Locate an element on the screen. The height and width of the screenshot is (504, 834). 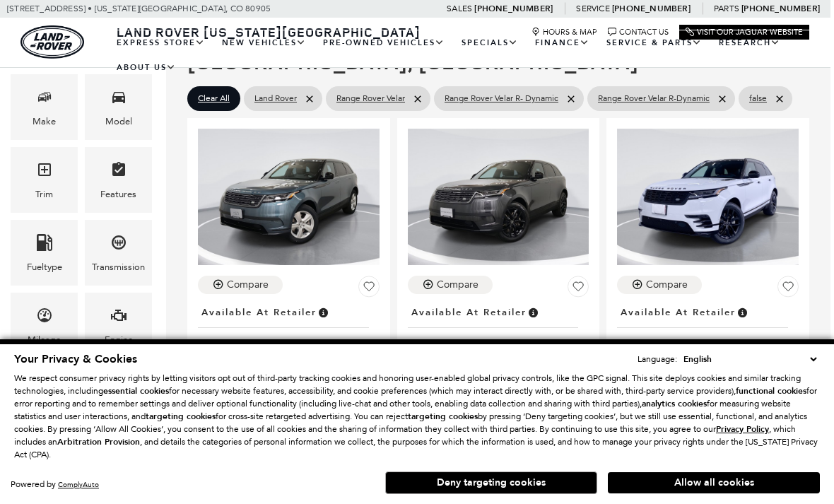
span: Clear All is located at coordinates (214, 98).